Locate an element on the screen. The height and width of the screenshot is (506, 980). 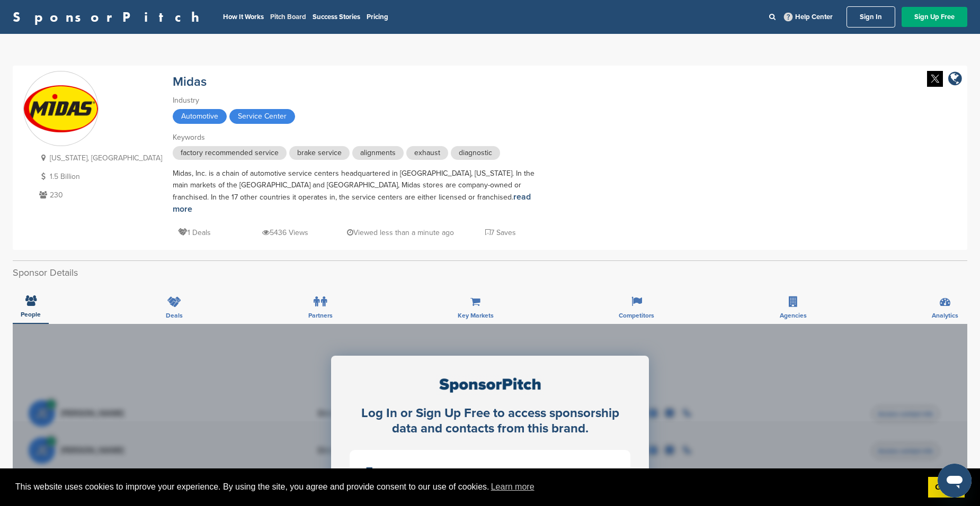
a: company link is located at coordinates (955, 79).